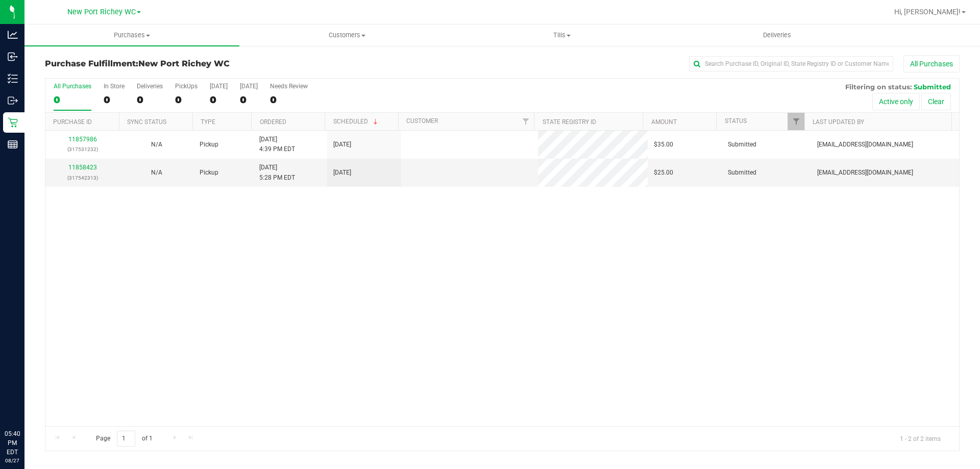  What do you see at coordinates (83, 140) in the screenshot?
I see `a: 11857986` at bounding box center [83, 140].